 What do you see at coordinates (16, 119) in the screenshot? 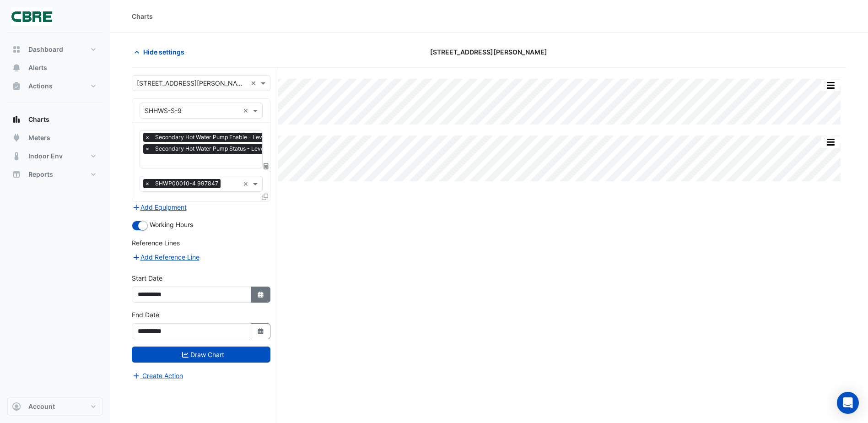
I see `app-icon: Charts` at bounding box center [16, 119].